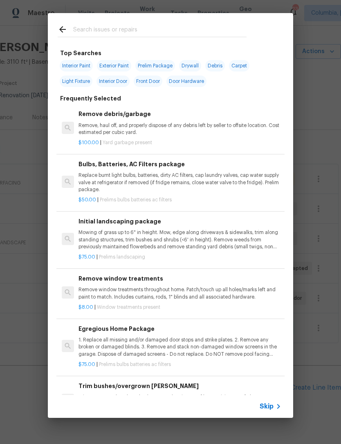 Image resolution: width=341 pixels, height=444 pixels. What do you see at coordinates (160, 31) in the screenshot?
I see `input: Search issues or repairs` at bounding box center [160, 31].